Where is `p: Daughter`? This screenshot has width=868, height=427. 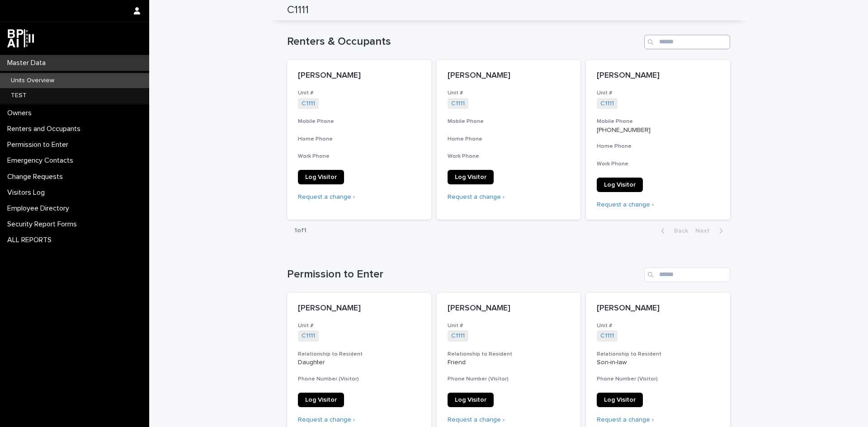 p: Daughter is located at coordinates (359, 363).